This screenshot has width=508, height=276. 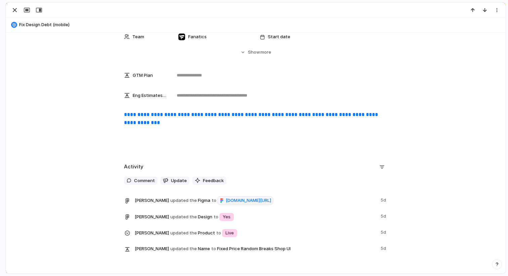 What do you see at coordinates (256, 217) in the screenshot?
I see `span: Design` at bounding box center [256, 217].